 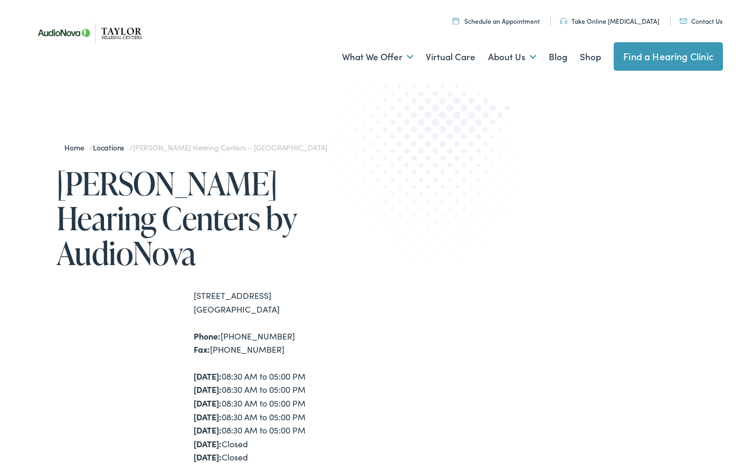 I want to click on a: About Us, so click(x=512, y=57).